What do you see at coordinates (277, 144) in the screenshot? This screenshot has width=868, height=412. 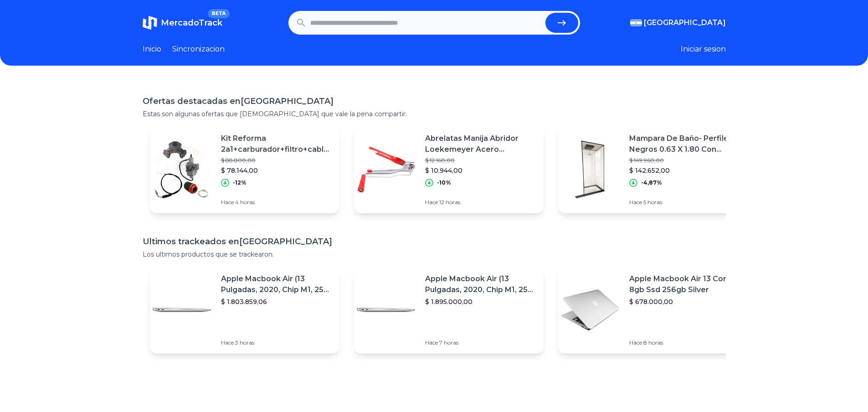 I see `p: Kit Reforma 2a1+carburador+filtro+cable Hd 250 254 M Coyote` at bounding box center [277, 144].